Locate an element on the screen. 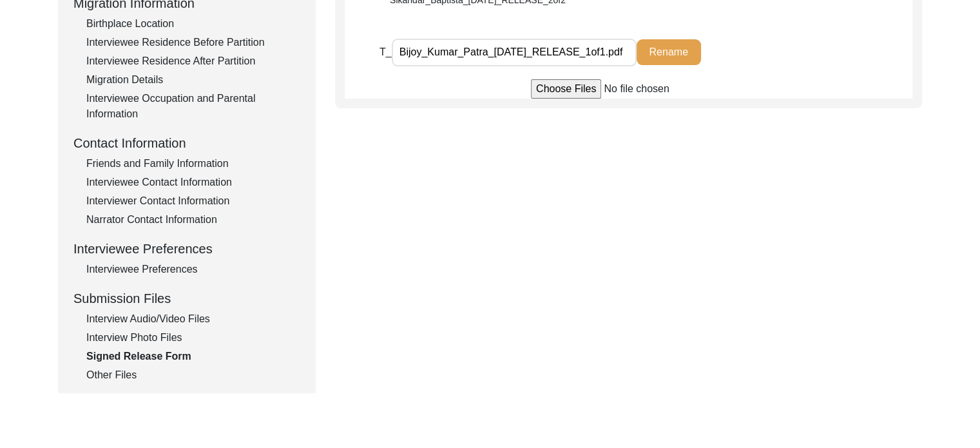 The image size is (980, 448). div: Birthplace Location is located at coordinates (193, 24).